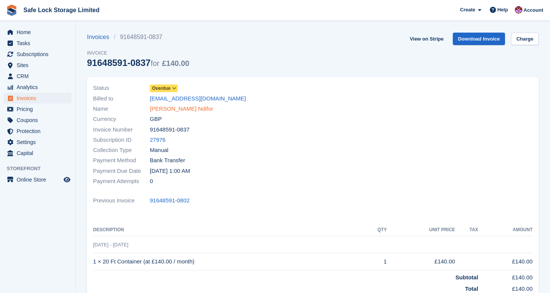 The image size is (550, 293). Describe the element at coordinates (374, 261) in the screenshot. I see `td: 1` at that location.